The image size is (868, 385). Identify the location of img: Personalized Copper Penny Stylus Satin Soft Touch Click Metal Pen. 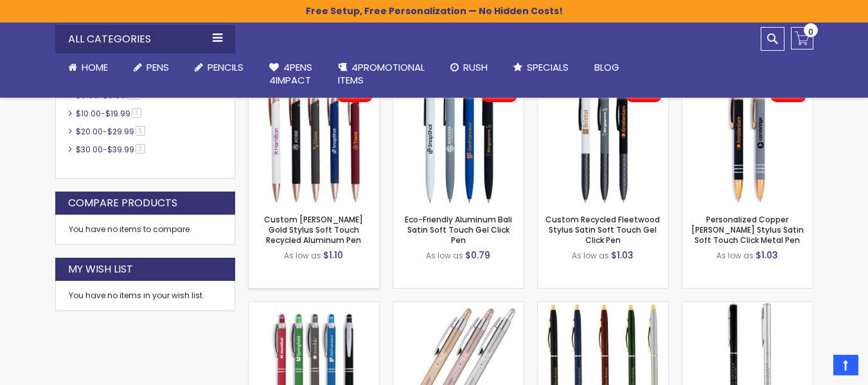
(747, 140).